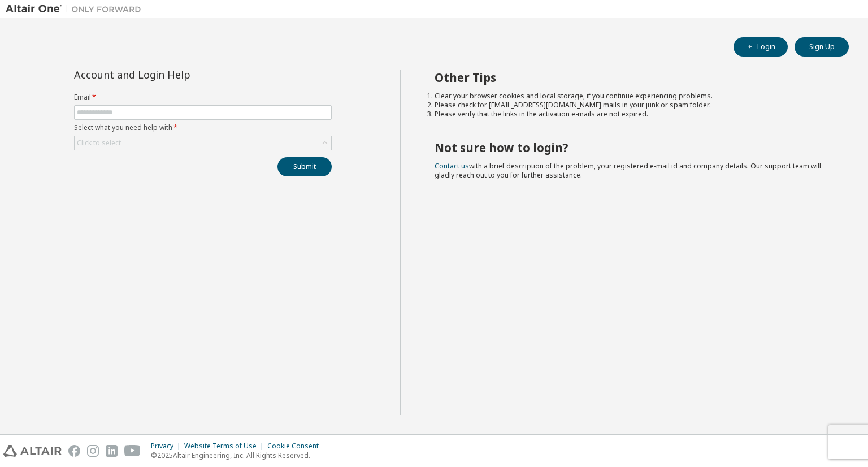 This screenshot has height=467, width=868. What do you see at coordinates (632, 77) in the screenshot?
I see `h2: Other Tips` at bounding box center [632, 77].